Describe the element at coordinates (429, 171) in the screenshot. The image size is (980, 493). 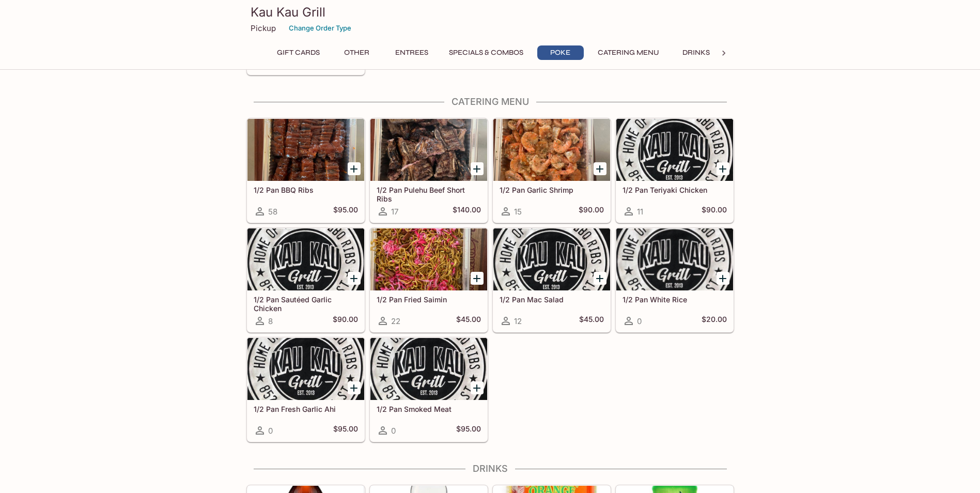
I see `a: 1/2 Pan Pulehu Beef Short Ribs17$140.00` at that location.